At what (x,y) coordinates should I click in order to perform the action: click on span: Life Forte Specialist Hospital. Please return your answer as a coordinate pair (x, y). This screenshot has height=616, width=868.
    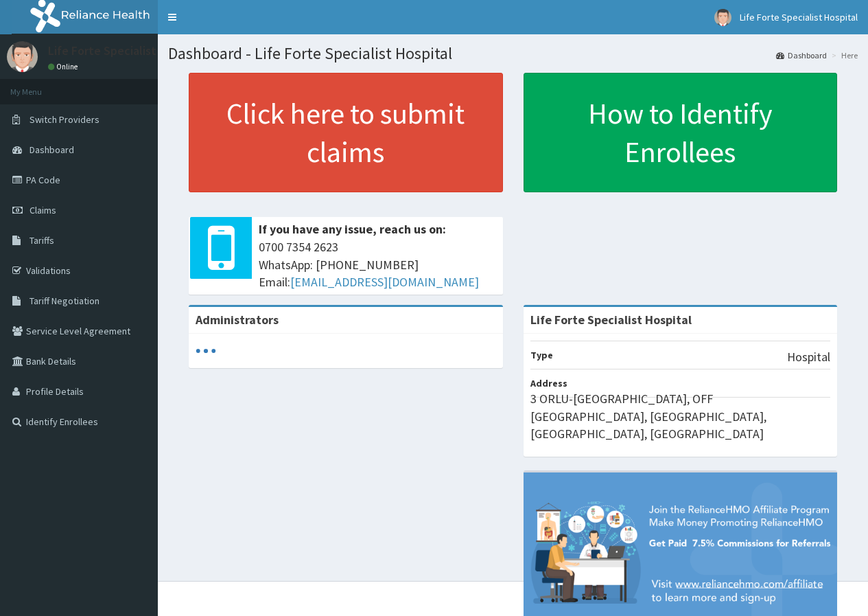
    Looking at the image, I should click on (799, 17).